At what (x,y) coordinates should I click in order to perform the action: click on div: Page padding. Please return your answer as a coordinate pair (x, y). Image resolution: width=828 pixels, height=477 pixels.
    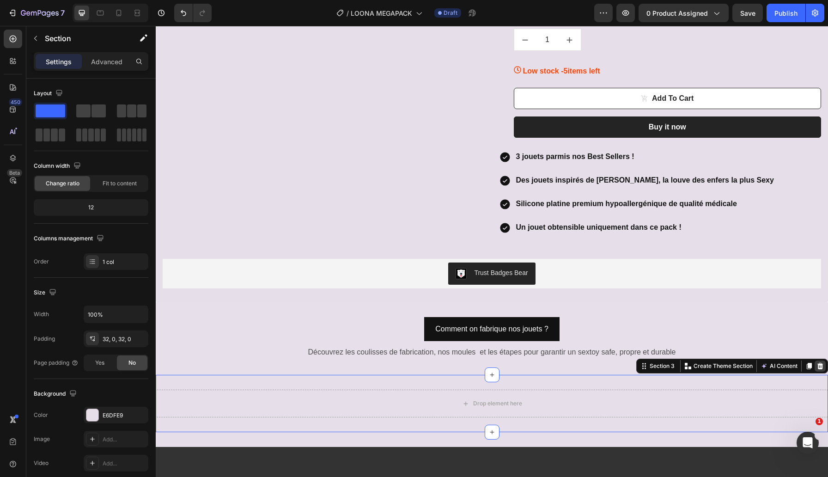
    Looking at the image, I should click on (56, 363).